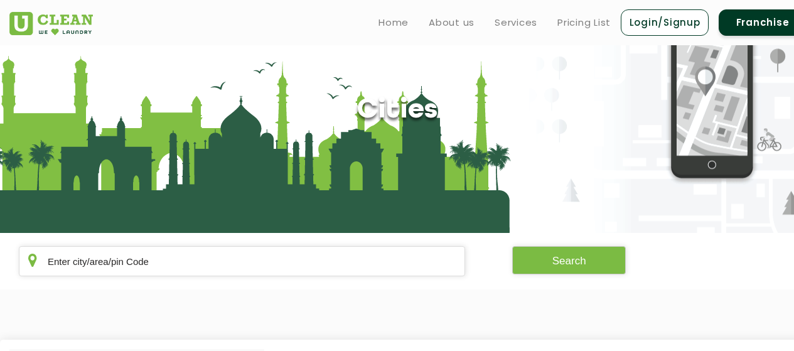  Describe the element at coordinates (516, 23) in the screenshot. I see `a: Services` at that location.